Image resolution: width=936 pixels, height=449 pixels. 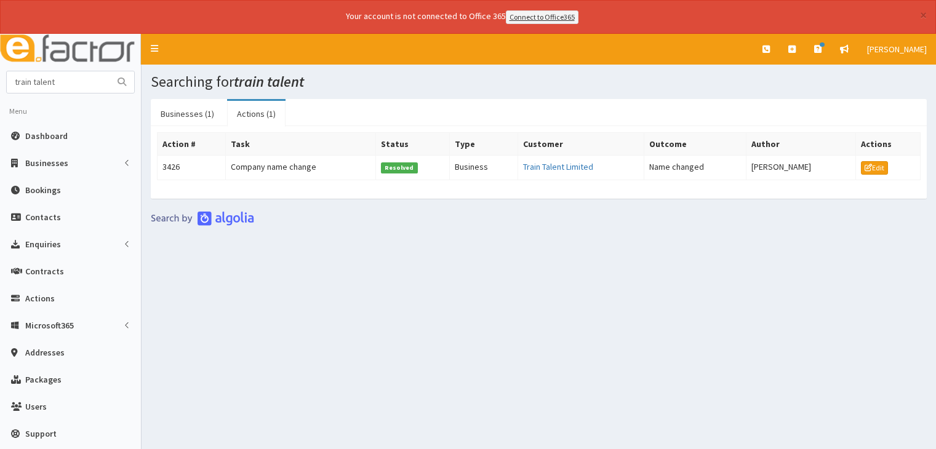 What do you see at coordinates (43, 244) in the screenshot?
I see `span: Enquiries` at bounding box center [43, 244].